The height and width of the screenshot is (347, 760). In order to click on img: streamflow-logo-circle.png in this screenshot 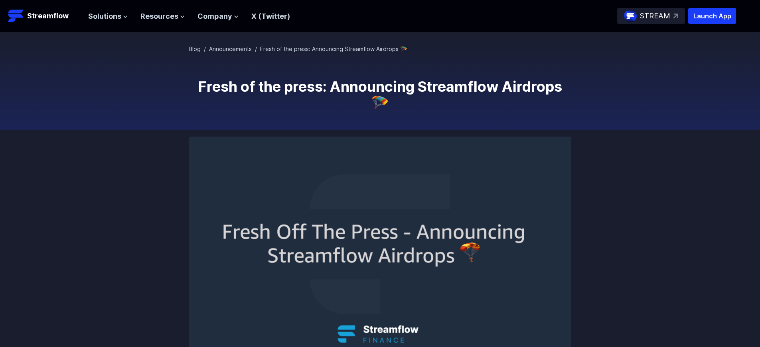, I will do `click(630, 16)`.